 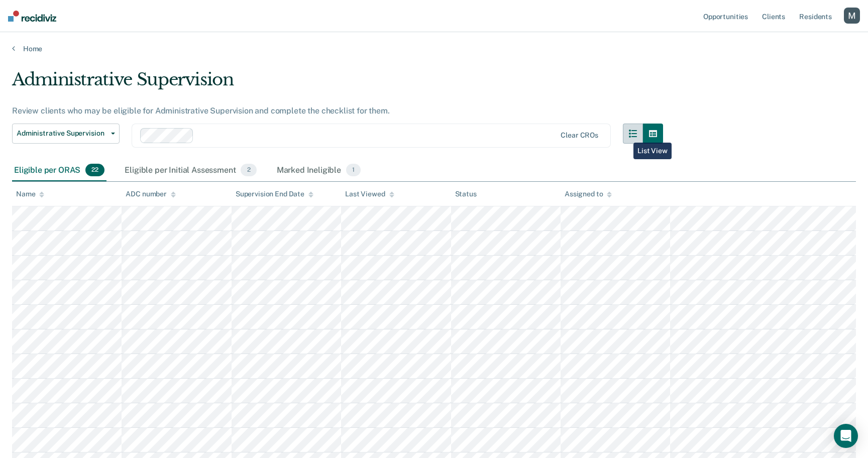 What do you see at coordinates (588, 194) in the screenshot?
I see `div: Assigned to` at bounding box center [588, 194].